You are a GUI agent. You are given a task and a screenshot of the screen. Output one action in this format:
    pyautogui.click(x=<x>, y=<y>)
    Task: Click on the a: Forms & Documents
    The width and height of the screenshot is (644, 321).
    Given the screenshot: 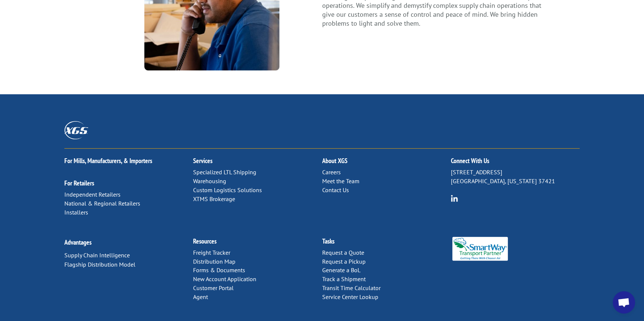 What is the action you would take?
    pyautogui.click(x=219, y=270)
    